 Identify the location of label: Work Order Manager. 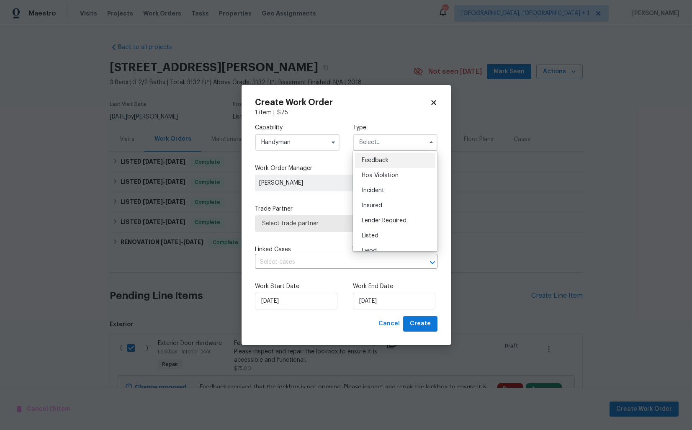
(346, 168).